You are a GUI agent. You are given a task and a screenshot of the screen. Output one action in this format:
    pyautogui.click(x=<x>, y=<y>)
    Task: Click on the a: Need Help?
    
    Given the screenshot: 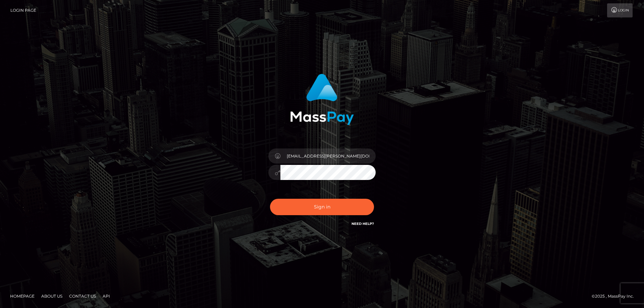 What is the action you would take?
    pyautogui.click(x=363, y=224)
    